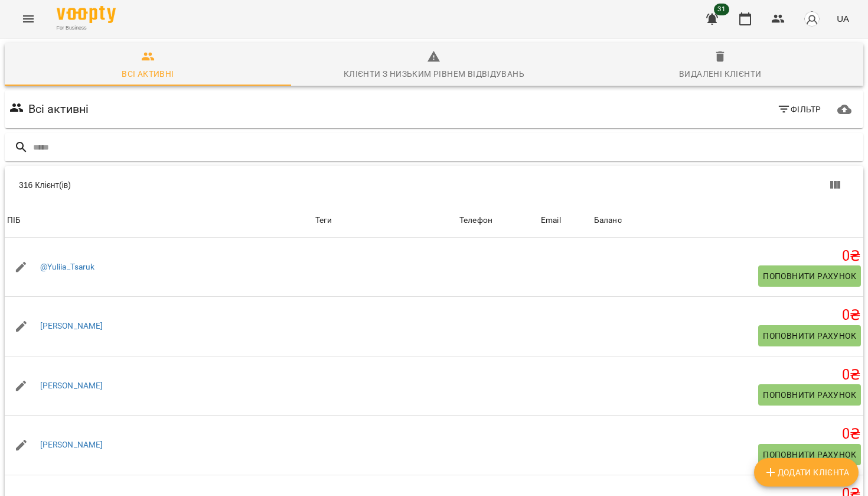  What do you see at coordinates (806, 472) in the screenshot?
I see `button: Додати клієнта` at bounding box center [806, 472].